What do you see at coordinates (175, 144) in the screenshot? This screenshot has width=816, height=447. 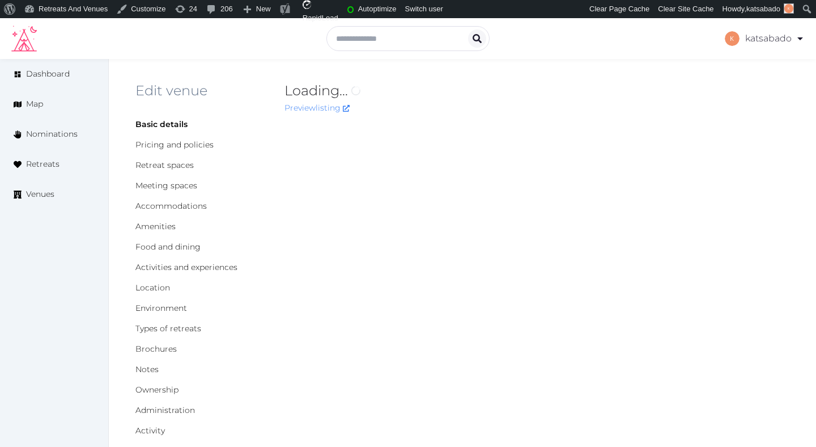 I see `a: Pricing and policies` at bounding box center [175, 144].